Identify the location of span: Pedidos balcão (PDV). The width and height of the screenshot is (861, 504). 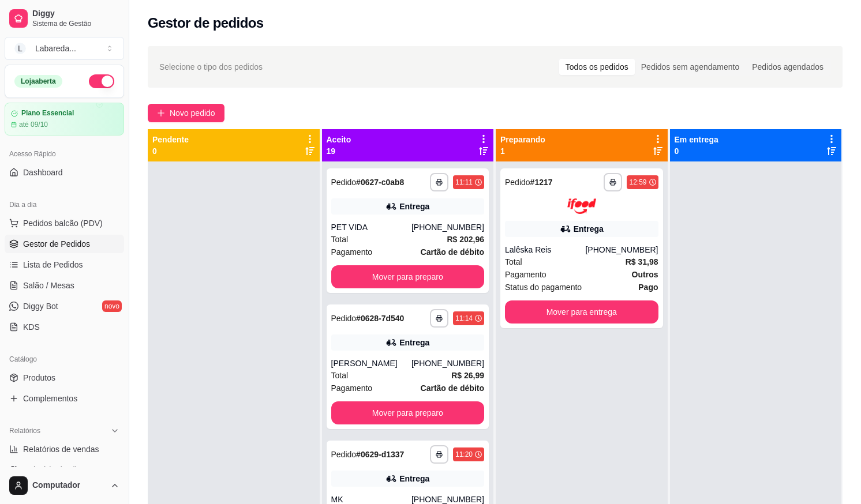
(63, 223).